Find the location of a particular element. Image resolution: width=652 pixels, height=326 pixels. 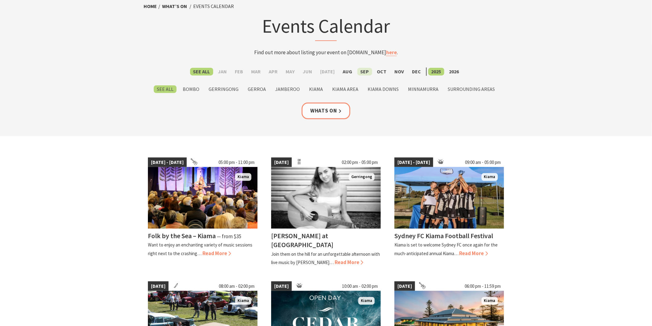

img: sfc-kiama-football-festival-2 is located at coordinates (449, 198).